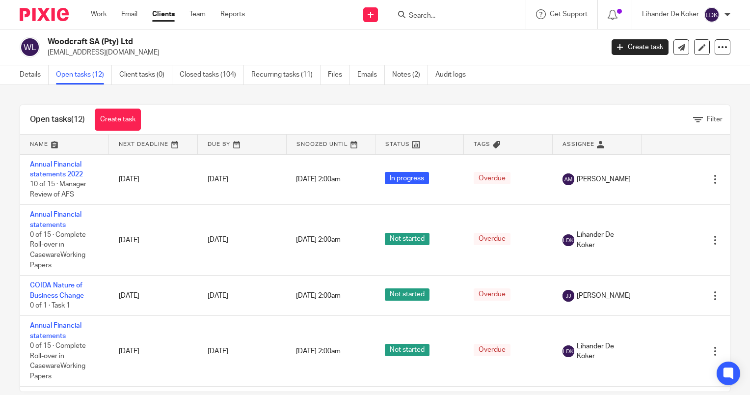 The image size is (750, 395). What do you see at coordinates (146, 75) in the screenshot?
I see `a: Client tasks (0)` at bounding box center [146, 75].